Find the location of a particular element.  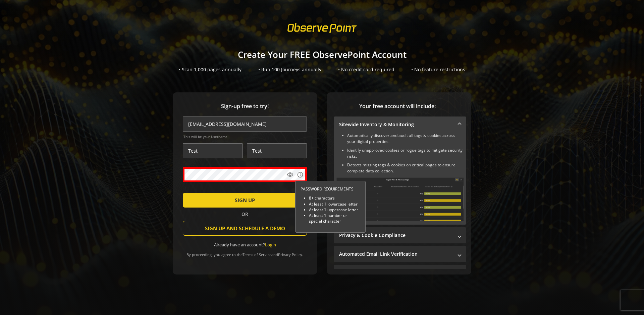

span: Sign-up free to try! is located at coordinates (245, 106).